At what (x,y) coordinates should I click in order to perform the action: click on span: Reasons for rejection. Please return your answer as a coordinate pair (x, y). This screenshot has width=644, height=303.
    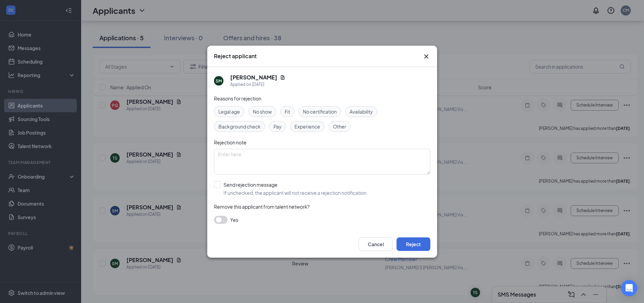
    Looking at the image, I should click on (237, 98).